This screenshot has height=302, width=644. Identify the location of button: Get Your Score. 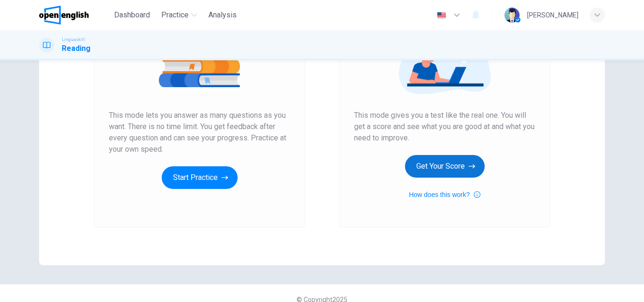
(445, 166).